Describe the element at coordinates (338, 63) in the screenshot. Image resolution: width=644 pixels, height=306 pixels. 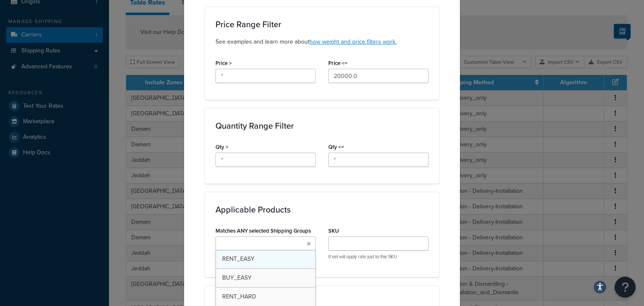
I see `label: Price <=` at that location.